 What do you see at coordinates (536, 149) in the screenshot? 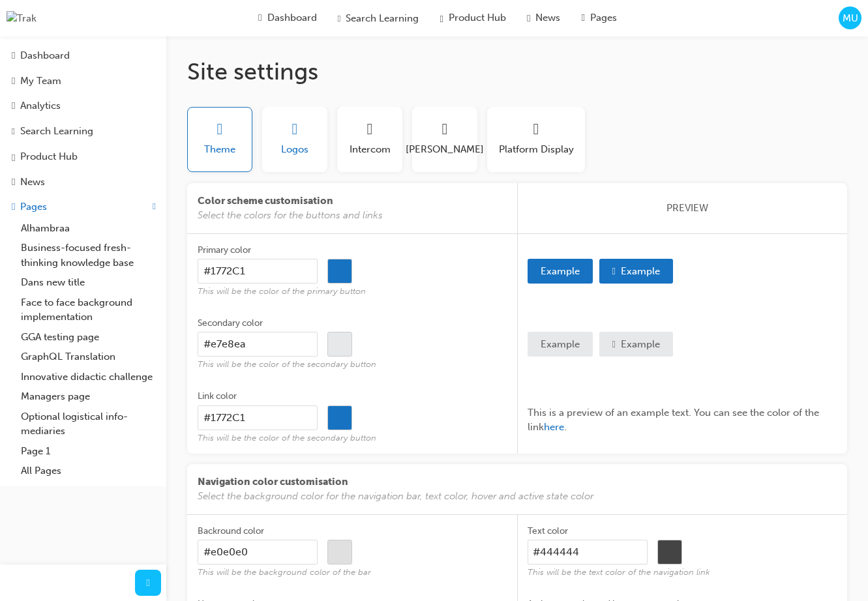
I see `span: Platform Display` at bounding box center [536, 149].